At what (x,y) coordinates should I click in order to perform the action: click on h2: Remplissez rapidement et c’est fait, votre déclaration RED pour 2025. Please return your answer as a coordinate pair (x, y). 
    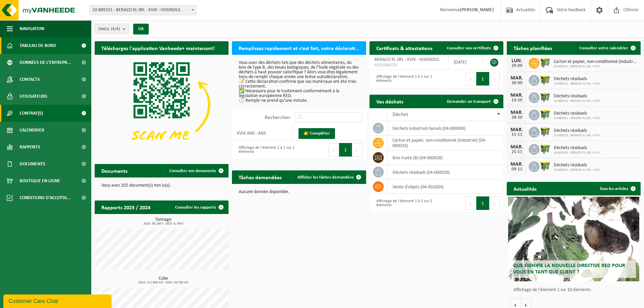
    Looking at the image, I should click on (299, 48).